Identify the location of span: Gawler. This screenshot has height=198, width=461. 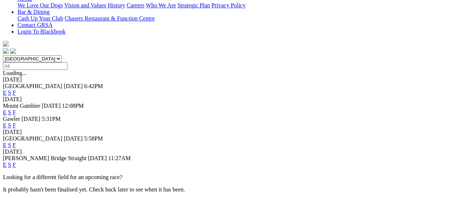
(11, 119).